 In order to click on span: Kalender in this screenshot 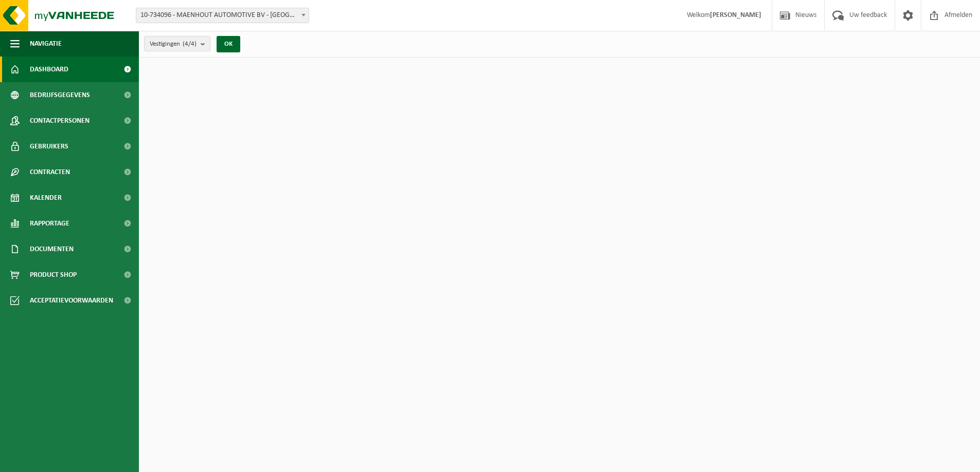, I will do `click(46, 198)`.